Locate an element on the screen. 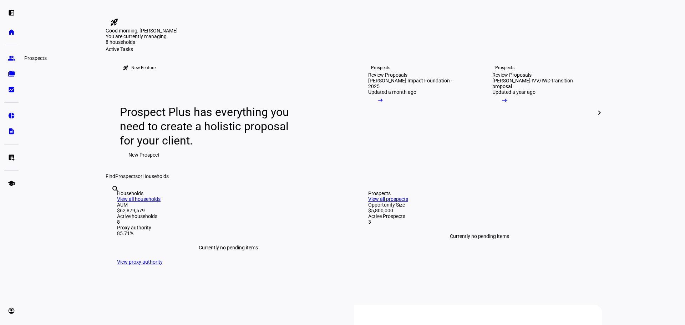 The height and width of the screenshot is (325, 685). eth-mat-symbol: account_circle is located at coordinates (11, 311).